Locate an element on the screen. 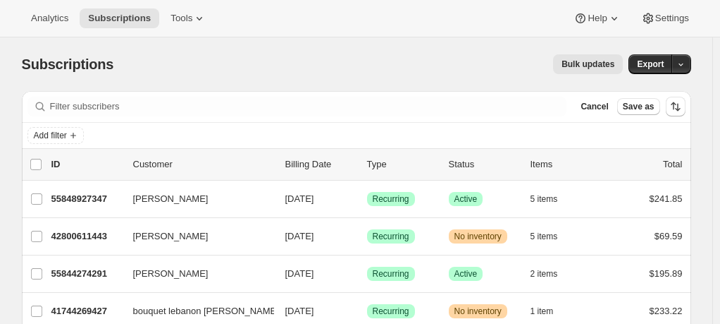  p: Total is located at coordinates (672, 164).